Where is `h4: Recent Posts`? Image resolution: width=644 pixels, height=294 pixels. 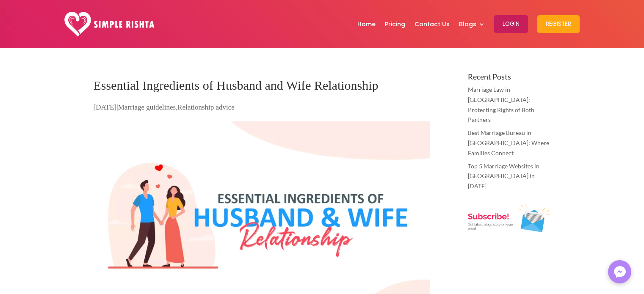
h4: Recent Posts is located at coordinates (509, 79).